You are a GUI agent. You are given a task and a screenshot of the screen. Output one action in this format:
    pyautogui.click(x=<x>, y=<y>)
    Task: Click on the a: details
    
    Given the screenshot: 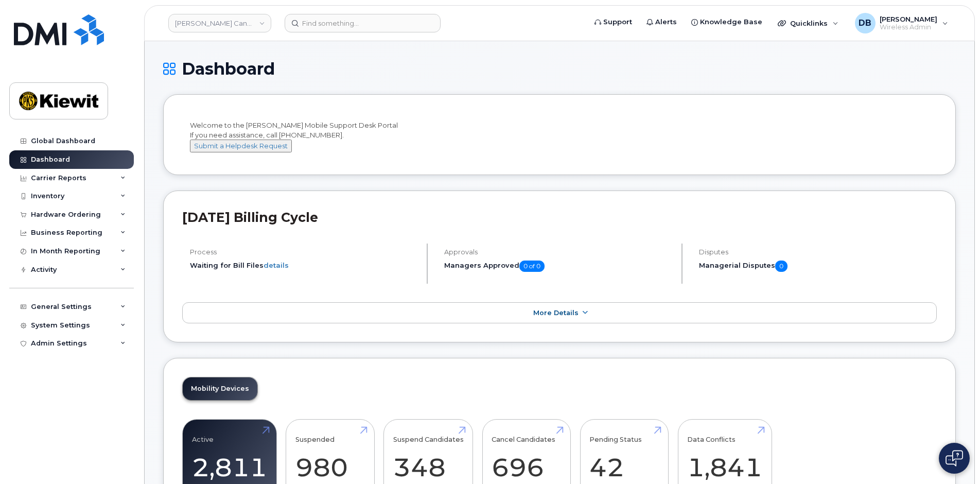 What is the action you would take?
    pyautogui.click(x=276, y=265)
    